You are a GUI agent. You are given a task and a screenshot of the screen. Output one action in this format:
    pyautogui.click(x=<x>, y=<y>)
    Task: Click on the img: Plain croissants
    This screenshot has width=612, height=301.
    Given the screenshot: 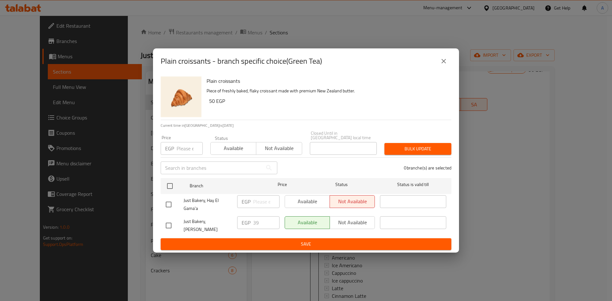 What is the action you would take?
    pyautogui.click(x=181, y=97)
    